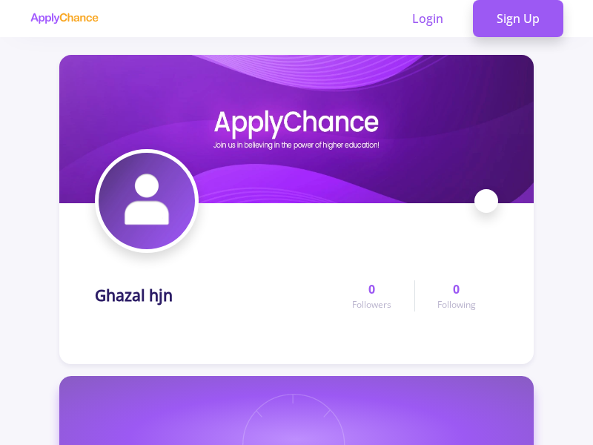 The image size is (593, 445). What do you see at coordinates (297, 129) in the screenshot?
I see `img: Ghazal hjncover image` at bounding box center [297, 129].